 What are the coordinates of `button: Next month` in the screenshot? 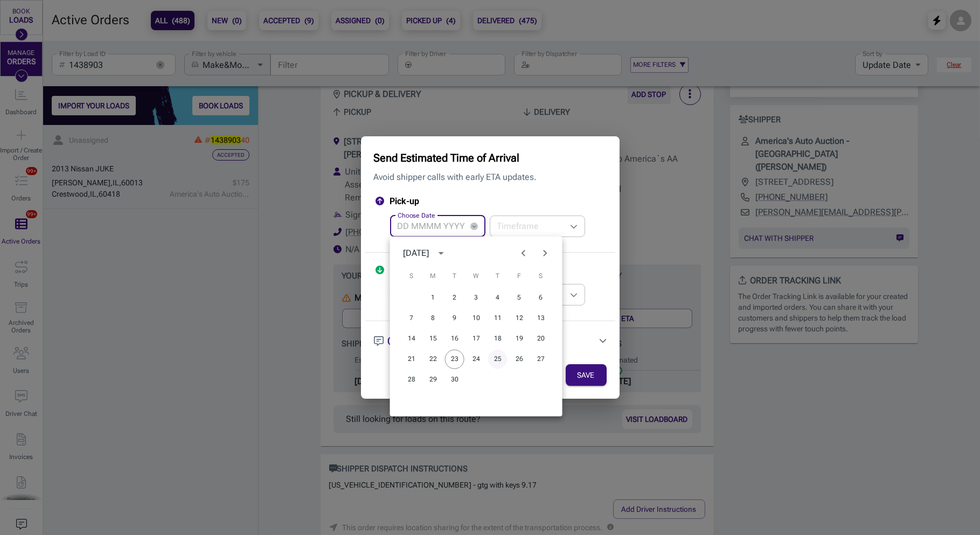 It's located at (546, 253).